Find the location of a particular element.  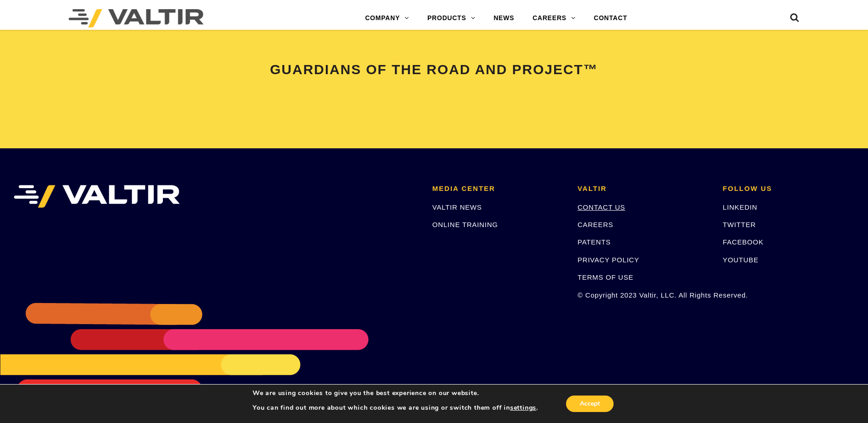

a: TERMS OF USE is located at coordinates (605, 277).